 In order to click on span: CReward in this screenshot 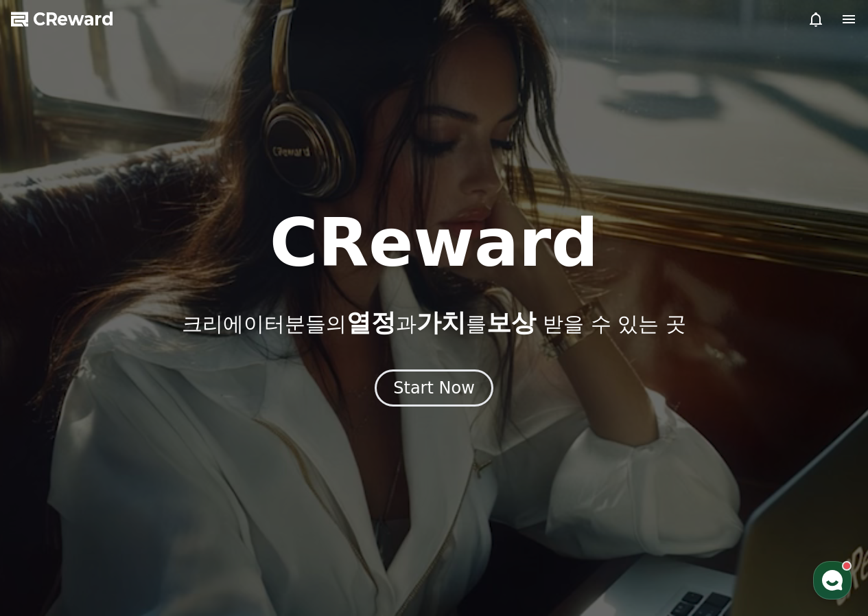, I will do `click(73, 19)`.